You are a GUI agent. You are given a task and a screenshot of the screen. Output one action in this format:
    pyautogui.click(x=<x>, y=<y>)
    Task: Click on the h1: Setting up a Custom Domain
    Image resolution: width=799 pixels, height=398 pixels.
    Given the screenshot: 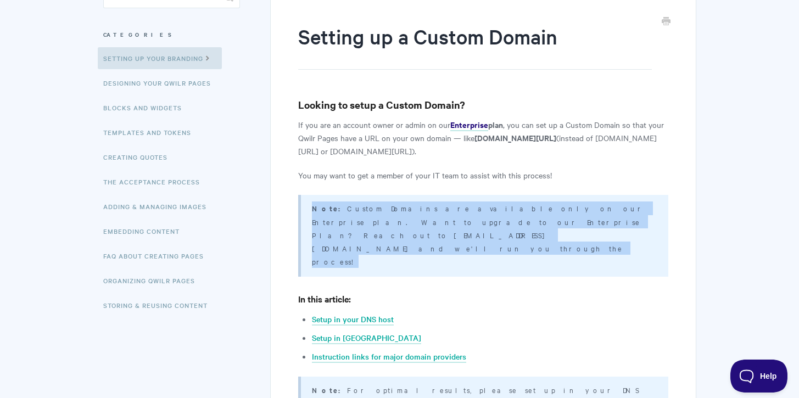 What is the action you would take?
    pyautogui.click(x=475, y=46)
    